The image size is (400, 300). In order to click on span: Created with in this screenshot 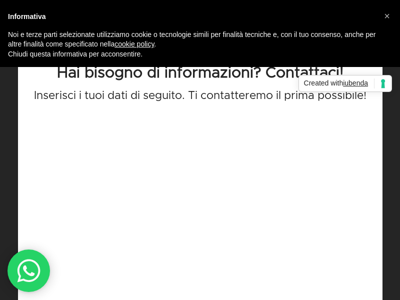, I will do `click(339, 83)`.